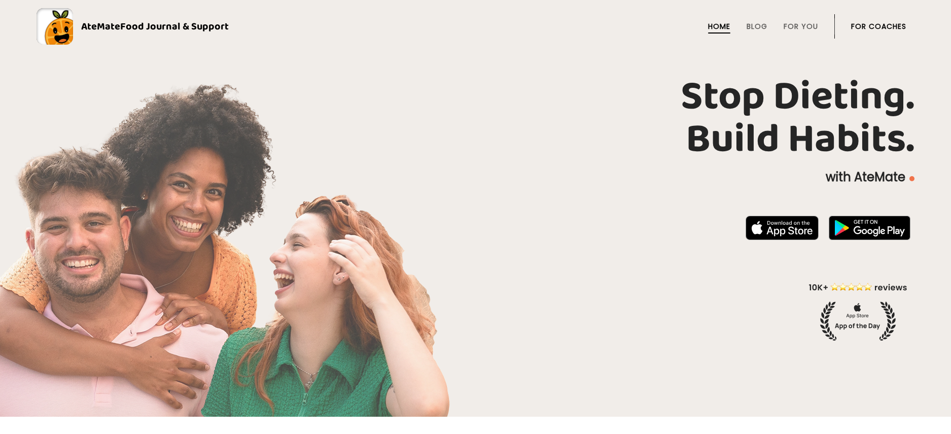 The image size is (951, 434). What do you see at coordinates (151, 26) in the screenshot?
I see `div: AteMate` at bounding box center [151, 26].